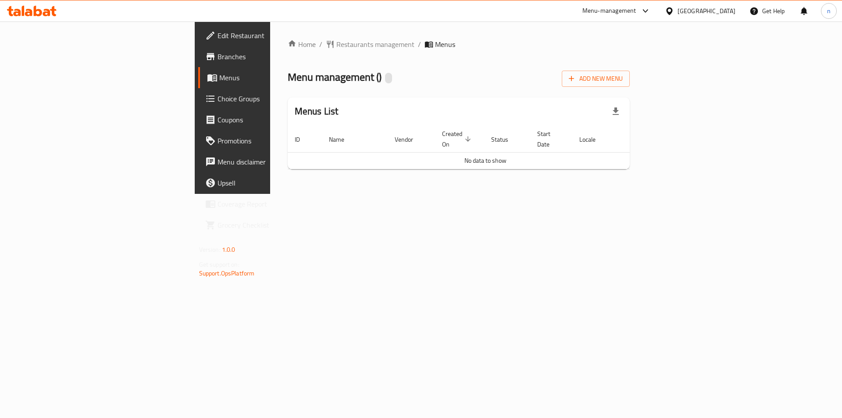 The image size is (842, 418). I want to click on div: Menu-management, so click(609, 11).